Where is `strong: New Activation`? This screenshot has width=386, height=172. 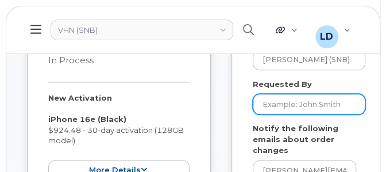 strong: New Activation is located at coordinates (80, 98).